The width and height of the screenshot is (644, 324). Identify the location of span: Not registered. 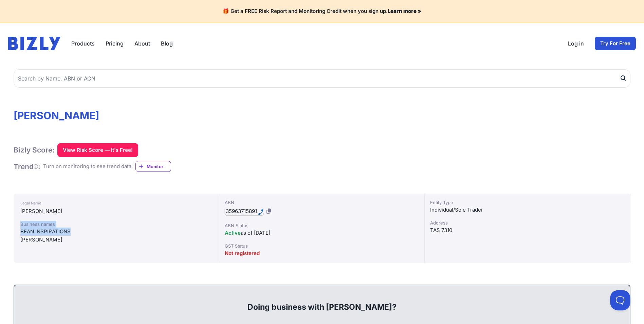
(242, 253).